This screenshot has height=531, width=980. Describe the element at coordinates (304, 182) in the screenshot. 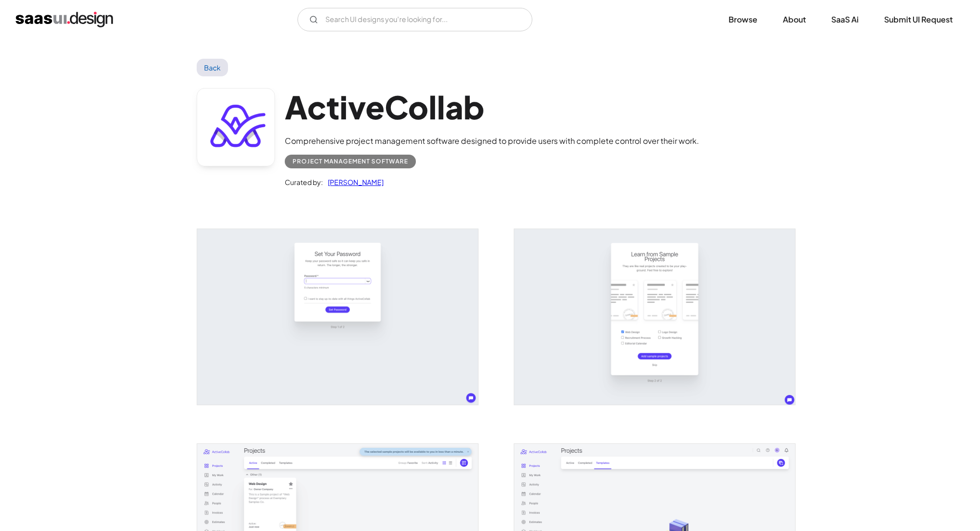

I see `div: Curated by:` at that location.